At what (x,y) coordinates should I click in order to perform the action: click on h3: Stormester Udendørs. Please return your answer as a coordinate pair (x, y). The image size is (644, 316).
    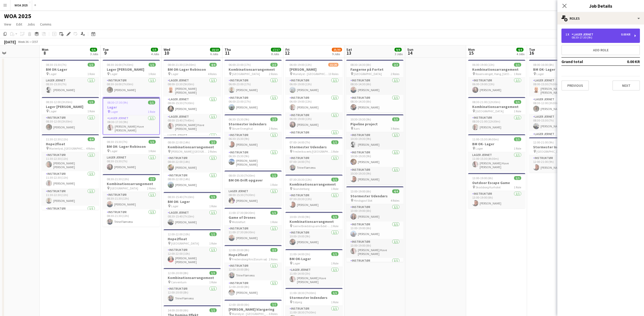
    Looking at the image, I should click on (314, 147).